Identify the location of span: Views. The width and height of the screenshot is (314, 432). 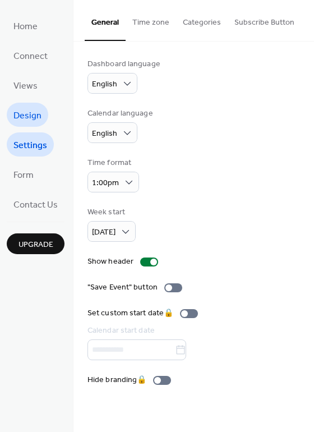
(25, 86).